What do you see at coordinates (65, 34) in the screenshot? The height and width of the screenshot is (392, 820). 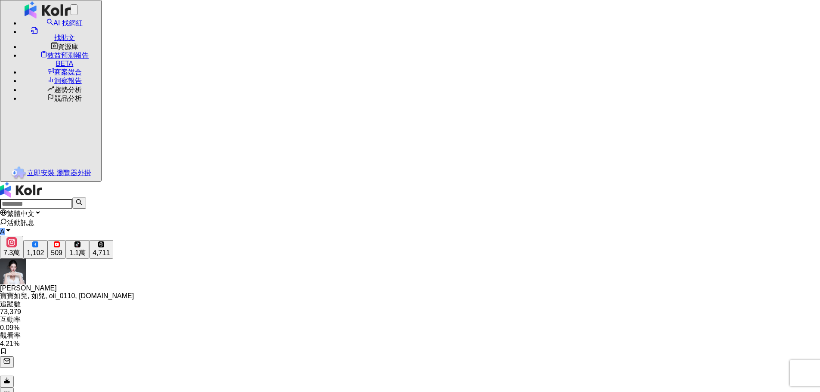 I see `a: 找貼文` at bounding box center [65, 34].